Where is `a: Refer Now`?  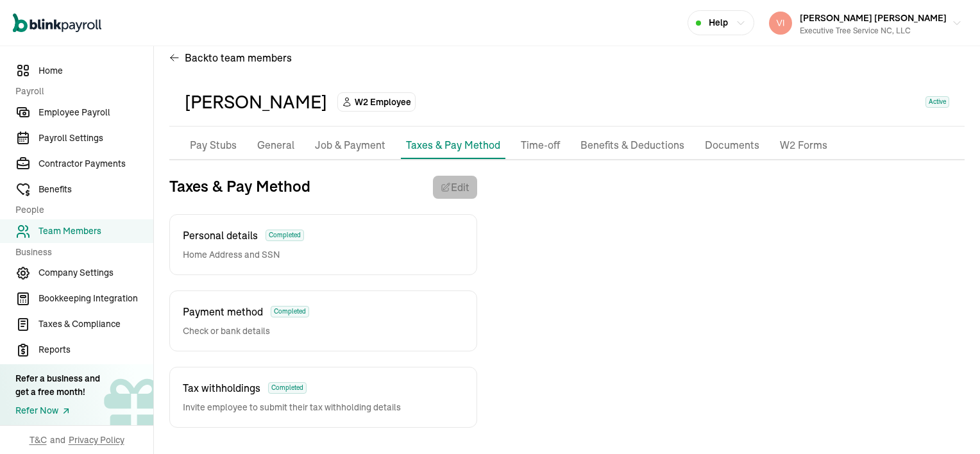
a: Refer Now is located at coordinates (58, 410).